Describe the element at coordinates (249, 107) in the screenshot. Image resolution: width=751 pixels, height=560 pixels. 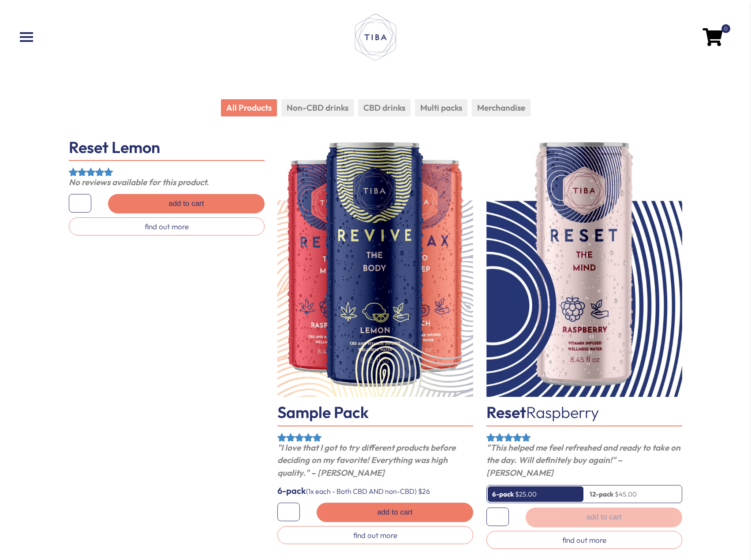
I see `li: All Products` at that location.